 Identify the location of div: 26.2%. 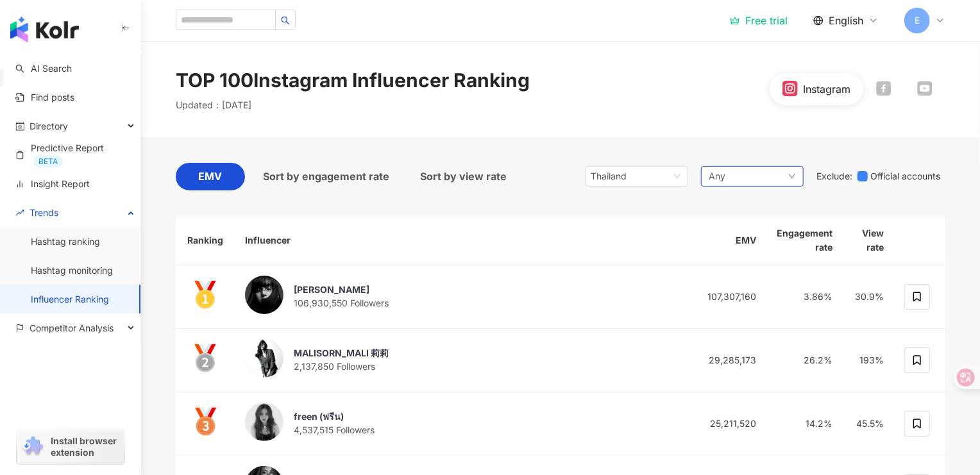
(805, 360).